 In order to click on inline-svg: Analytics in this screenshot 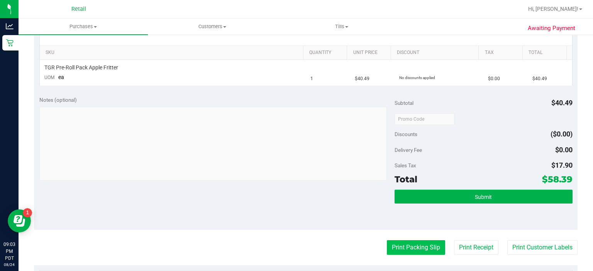, I will do `click(10, 26)`.